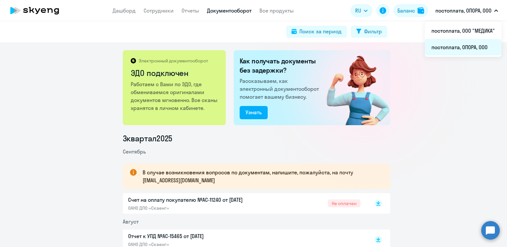 This screenshot has height=247, width=507. Describe the element at coordinates (463, 11) in the screenshot. I see `p: постоплата, ОПОРА, ООО` at that location.